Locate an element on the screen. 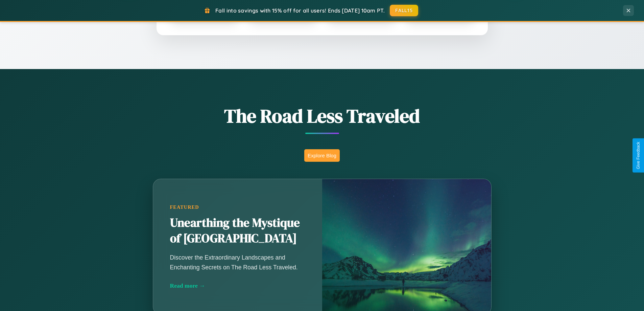  p: Discover the Extraordinary Landscapes and Enchanting Secrets on The Road Less Traveled. is located at coordinates (238, 262).